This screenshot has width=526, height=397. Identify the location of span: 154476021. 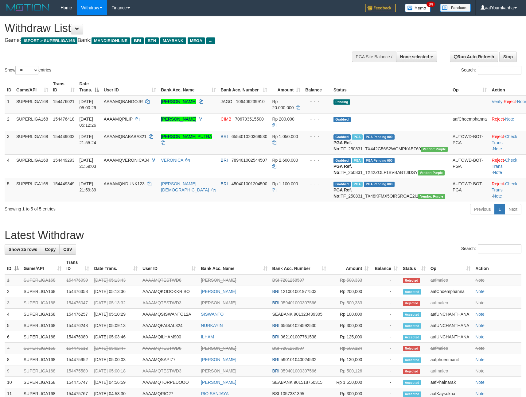
(64, 102).